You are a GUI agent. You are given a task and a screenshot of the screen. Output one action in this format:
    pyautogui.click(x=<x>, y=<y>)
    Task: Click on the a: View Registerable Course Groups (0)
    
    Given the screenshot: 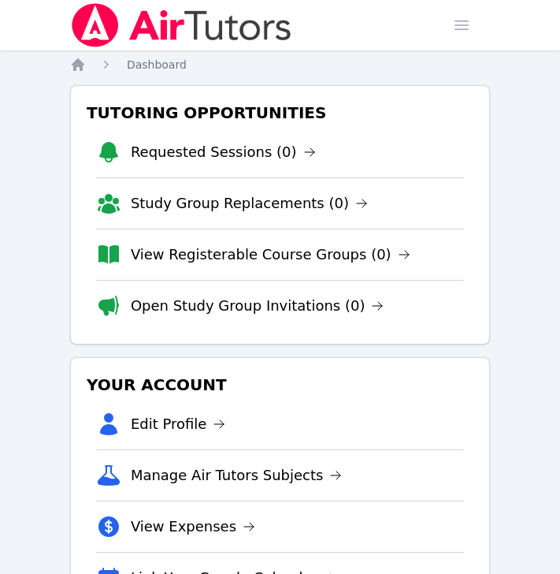 What is the action you would take?
    pyautogui.click(x=270, y=255)
    